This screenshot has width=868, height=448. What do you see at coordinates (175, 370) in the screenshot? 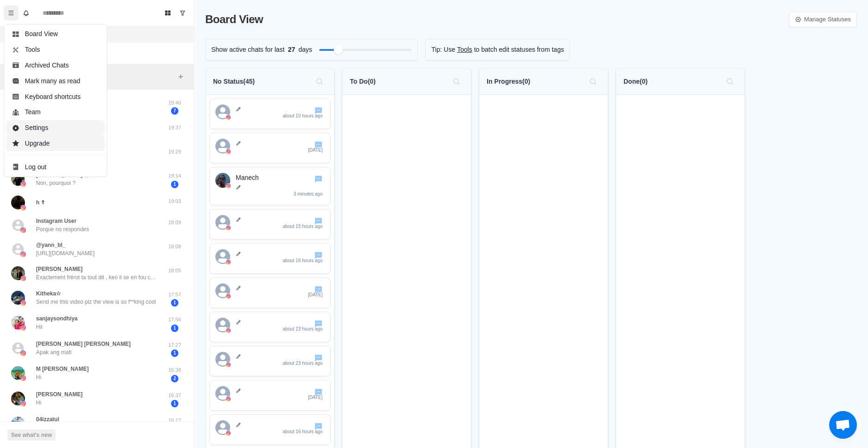
I see `p: 16:38` at bounding box center [175, 370].